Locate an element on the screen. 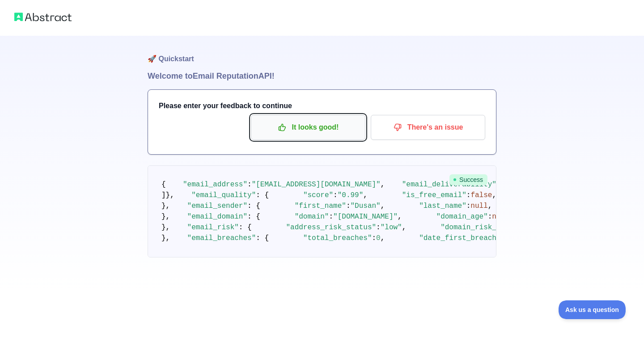 The width and height of the screenshot is (644, 337). span: "Dusan" is located at coordinates (365, 206).